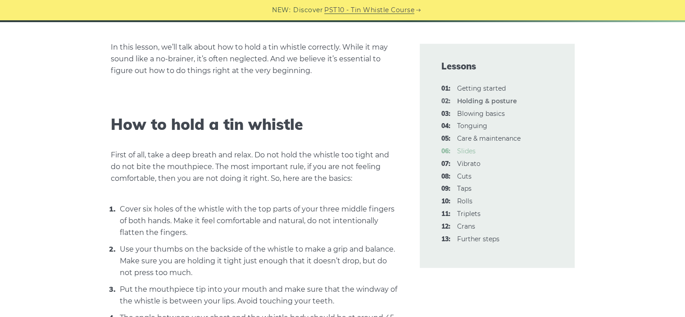 The height and width of the screenshot is (317, 685). What do you see at coordinates (446, 189) in the screenshot?
I see `span: 09:` at bounding box center [446, 189].